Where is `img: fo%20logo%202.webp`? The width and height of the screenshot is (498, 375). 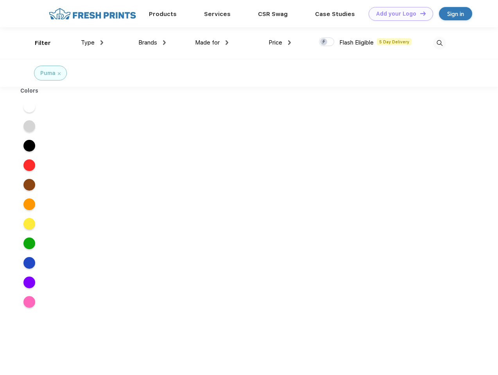 img: fo%20logo%202.webp is located at coordinates (92, 14).